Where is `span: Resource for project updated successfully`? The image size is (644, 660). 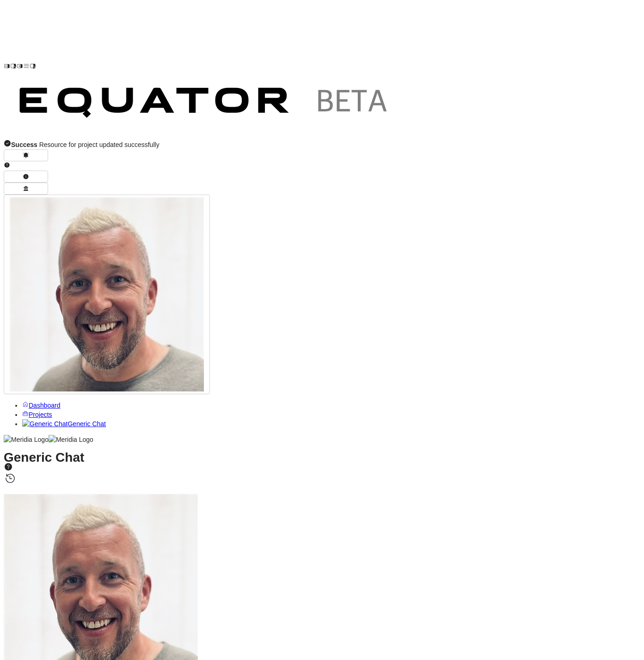
span: Resource for project updated successfully is located at coordinates (85, 145).